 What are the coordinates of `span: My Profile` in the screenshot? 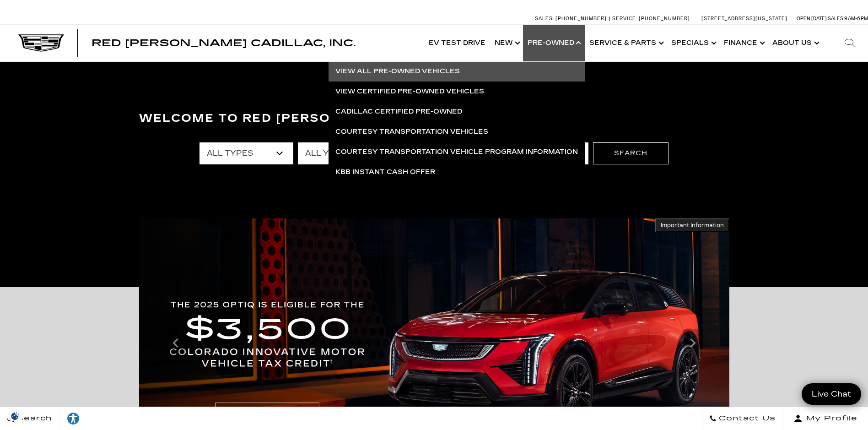 It's located at (830, 419).